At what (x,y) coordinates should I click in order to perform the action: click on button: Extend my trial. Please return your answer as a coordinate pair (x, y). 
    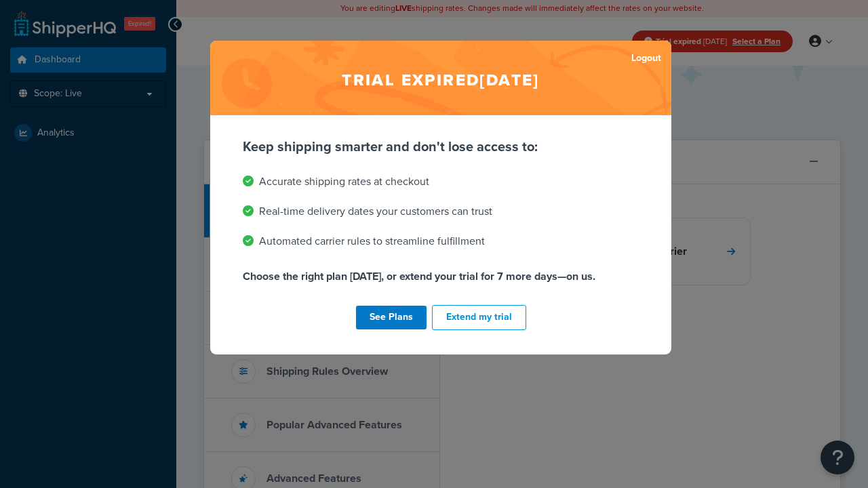
    Looking at the image, I should click on (478, 317).